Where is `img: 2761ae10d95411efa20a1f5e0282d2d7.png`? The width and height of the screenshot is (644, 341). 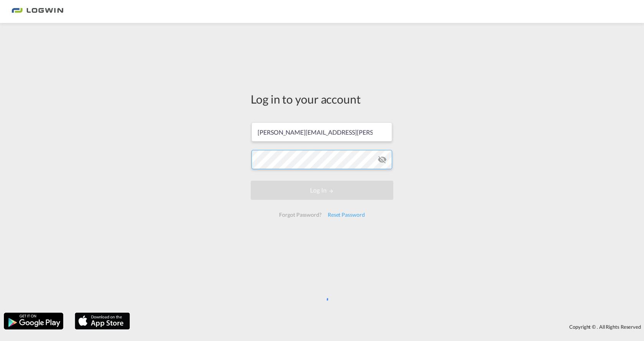
img: 2761ae10d95411efa20a1f5e0282d2d7.png is located at coordinates (37, 11).